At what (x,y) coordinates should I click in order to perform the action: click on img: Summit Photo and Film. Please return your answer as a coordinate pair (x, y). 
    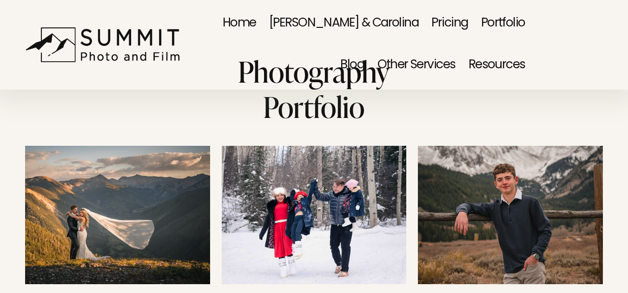
    Looking at the image, I should click on (105, 45).